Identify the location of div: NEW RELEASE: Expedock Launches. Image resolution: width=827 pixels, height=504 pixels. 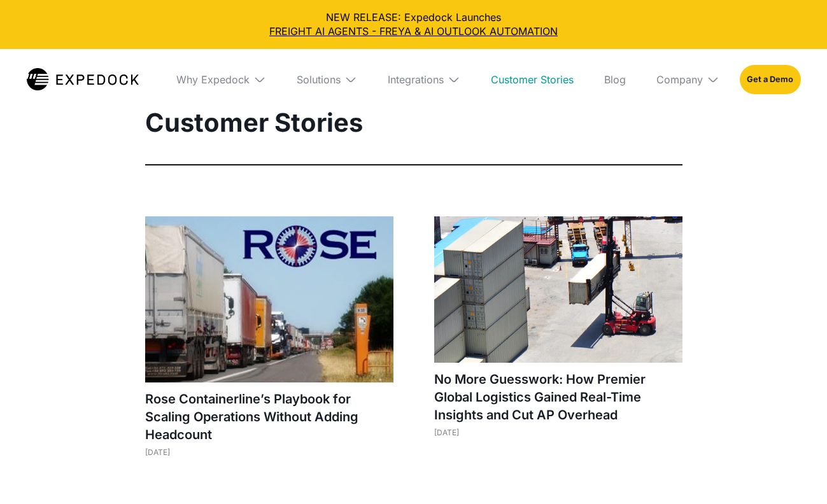
(413, 24).